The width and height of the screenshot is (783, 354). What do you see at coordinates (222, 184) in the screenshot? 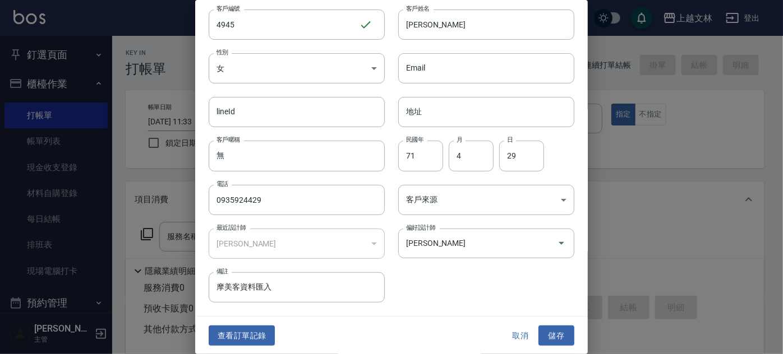
I see `label: 電話` at bounding box center [222, 184].